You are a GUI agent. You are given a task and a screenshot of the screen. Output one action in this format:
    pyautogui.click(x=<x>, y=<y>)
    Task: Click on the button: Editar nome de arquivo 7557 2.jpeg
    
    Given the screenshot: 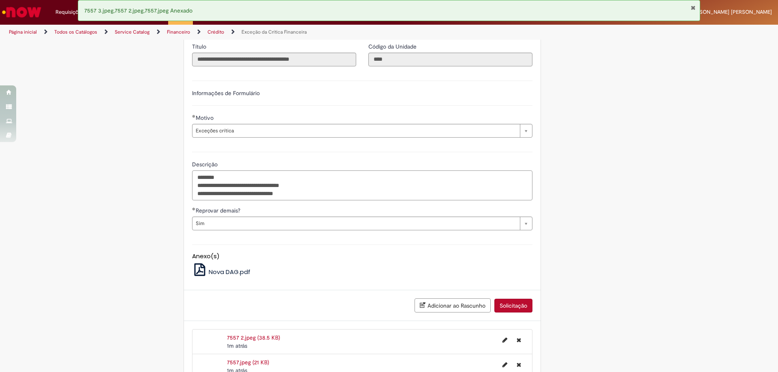 What is the action you would take?
    pyautogui.click(x=505, y=340)
    